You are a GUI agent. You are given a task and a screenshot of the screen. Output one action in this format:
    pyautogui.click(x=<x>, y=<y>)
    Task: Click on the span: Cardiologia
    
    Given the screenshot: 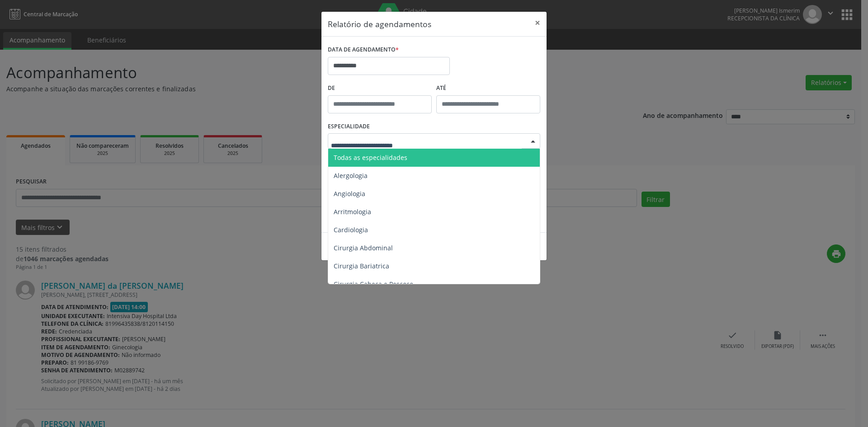 What is the action you would take?
    pyautogui.click(x=351, y=229)
    